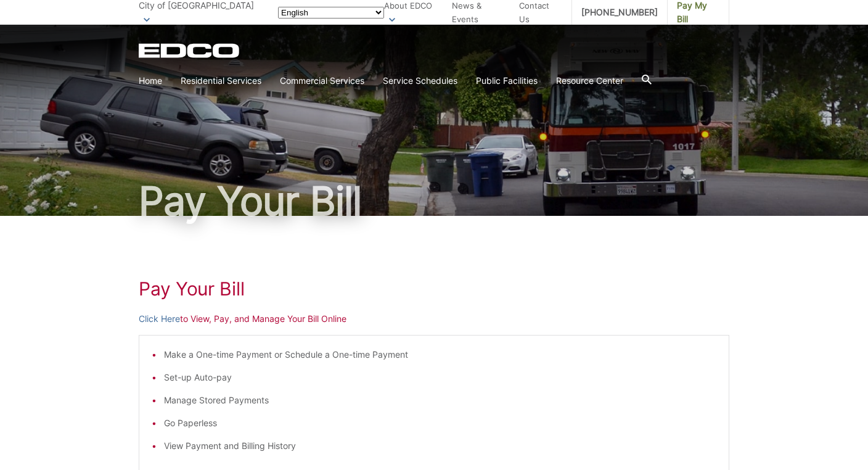 Image resolution: width=868 pixels, height=470 pixels. Describe the element at coordinates (434, 319) in the screenshot. I see `p: to View, Pay, and Manage Your Bill Online` at that location.